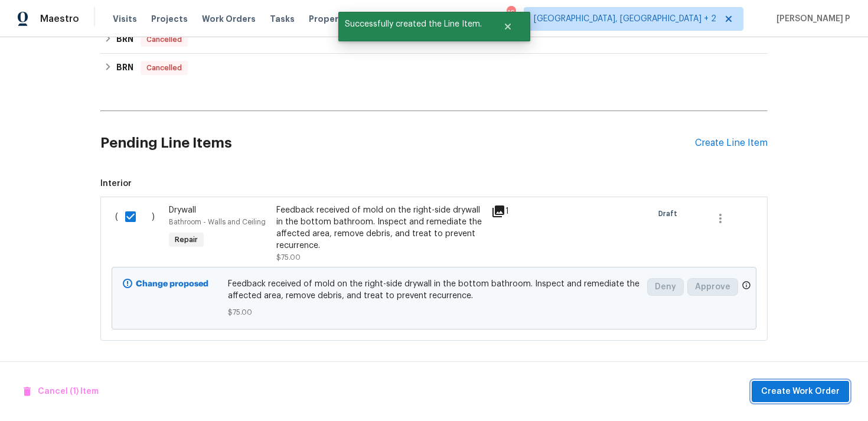 This screenshot has height=421, width=868. Describe the element at coordinates (800, 391) in the screenshot. I see `button: Create Work Order` at that location.